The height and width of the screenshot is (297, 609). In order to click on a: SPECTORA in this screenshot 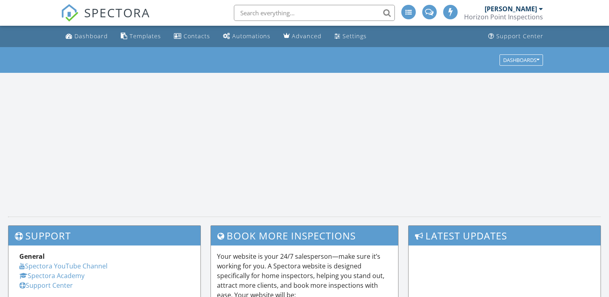, I will do `click(105, 19)`.